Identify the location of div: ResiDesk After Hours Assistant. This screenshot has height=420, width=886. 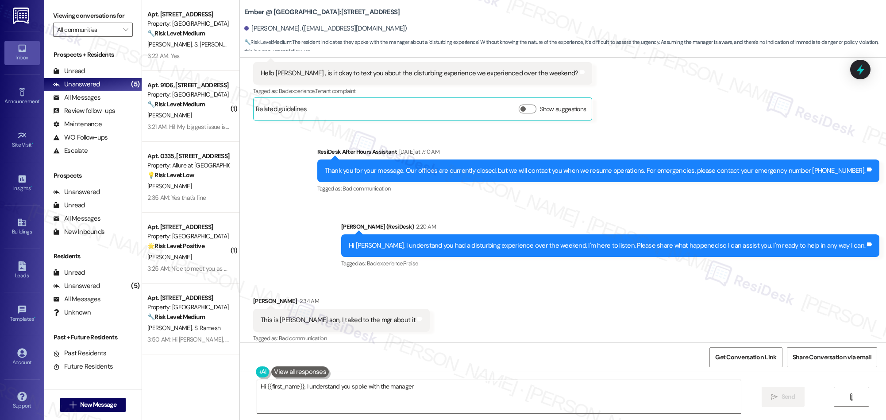
(598, 153).